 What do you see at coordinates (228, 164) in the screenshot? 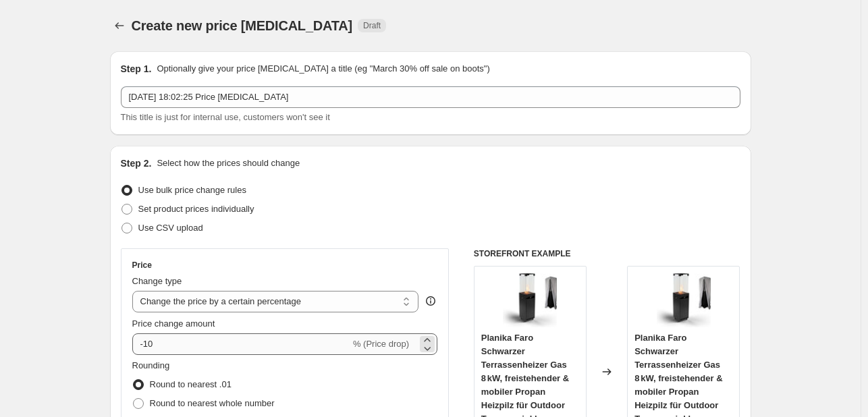
I see `p: Select how the prices should change` at bounding box center [228, 164].